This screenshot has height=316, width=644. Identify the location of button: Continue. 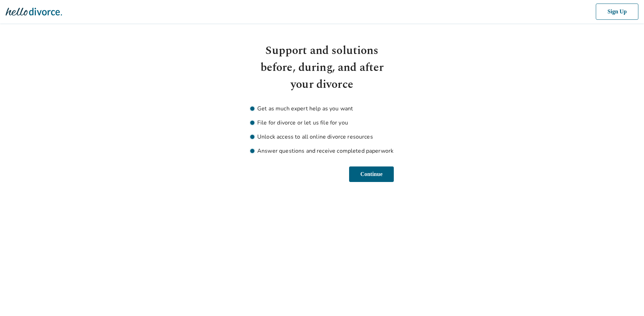
(371, 174).